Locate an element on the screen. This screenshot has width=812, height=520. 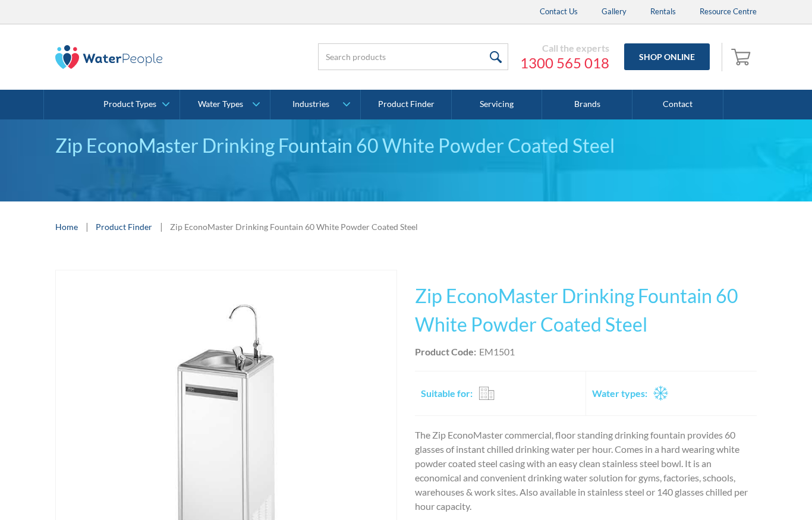
h1: Zip EconoMaster Drinking Fountain 60 White Powder Coated Steel is located at coordinates (585, 310).